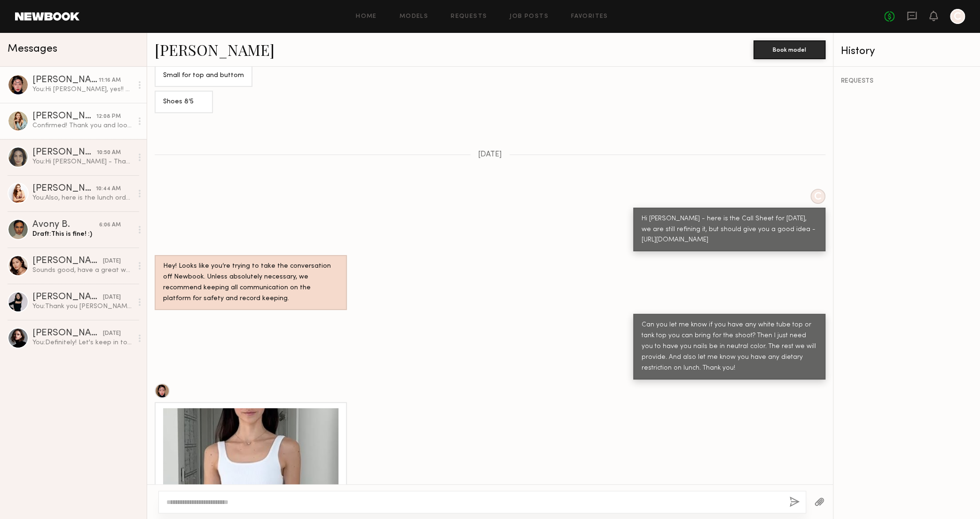 The image size is (980, 519). I want to click on div: 10:44 AM, so click(108, 189).